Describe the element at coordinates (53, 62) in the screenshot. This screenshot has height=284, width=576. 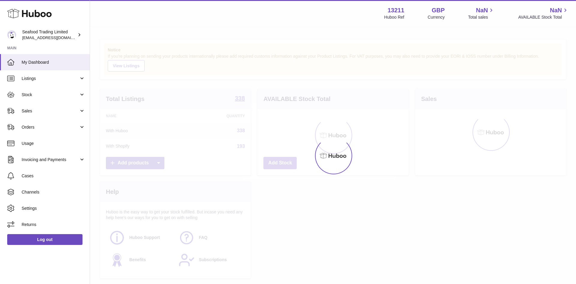
I see `span: My Dashboard` at that location.